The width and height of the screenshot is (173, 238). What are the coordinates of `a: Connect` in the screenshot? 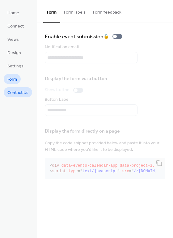 It's located at (15, 26).